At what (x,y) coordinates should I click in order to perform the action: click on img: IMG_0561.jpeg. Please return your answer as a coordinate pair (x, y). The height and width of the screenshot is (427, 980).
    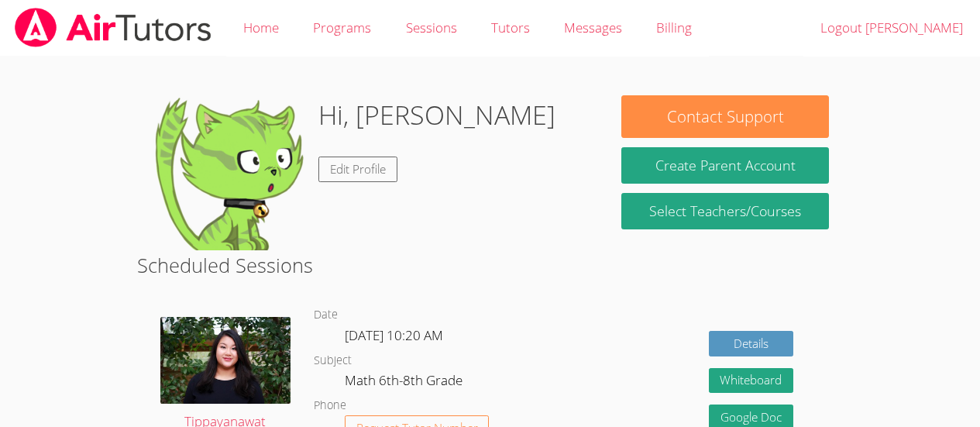
    Looking at the image, I should click on (225, 361).